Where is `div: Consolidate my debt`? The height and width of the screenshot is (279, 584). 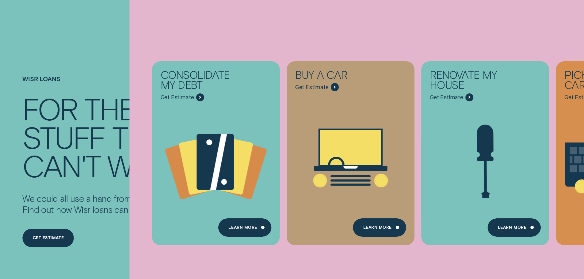 div: Consolidate my debt is located at coordinates (202, 81).